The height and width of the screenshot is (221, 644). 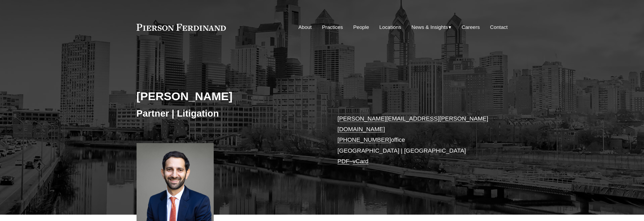 I want to click on span: News & Insights, so click(x=430, y=28).